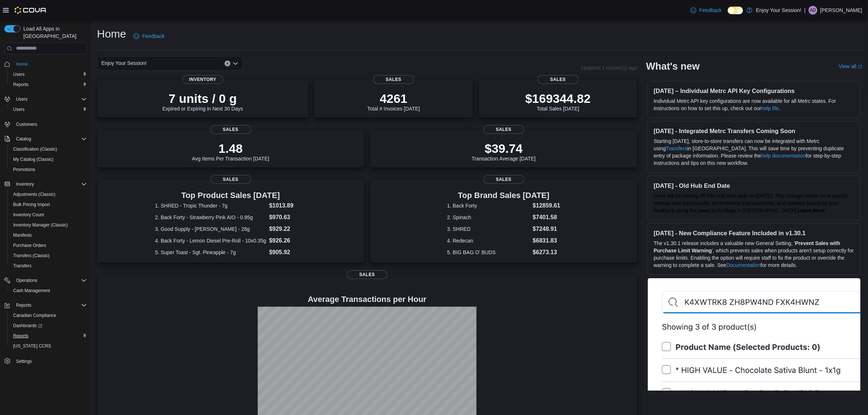 Image resolution: width=868 pixels, height=415 pixels. I want to click on p: 4261, so click(393, 98).